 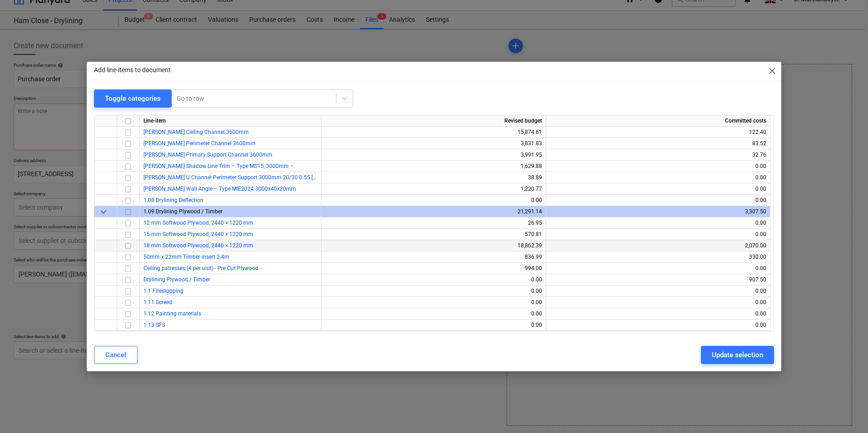 I want to click on span: Knauf MF Primary Support Channel 3600mm, so click(x=208, y=155).